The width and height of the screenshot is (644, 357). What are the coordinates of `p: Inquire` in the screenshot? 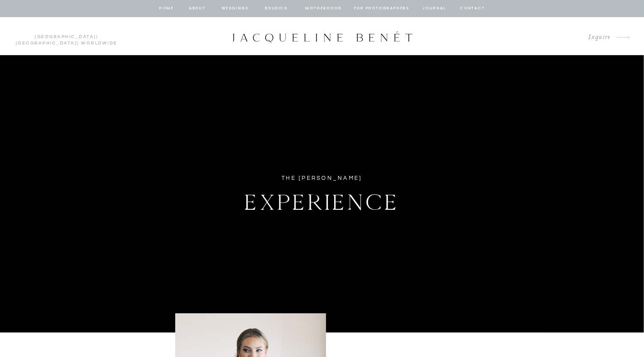 It's located at (596, 38).